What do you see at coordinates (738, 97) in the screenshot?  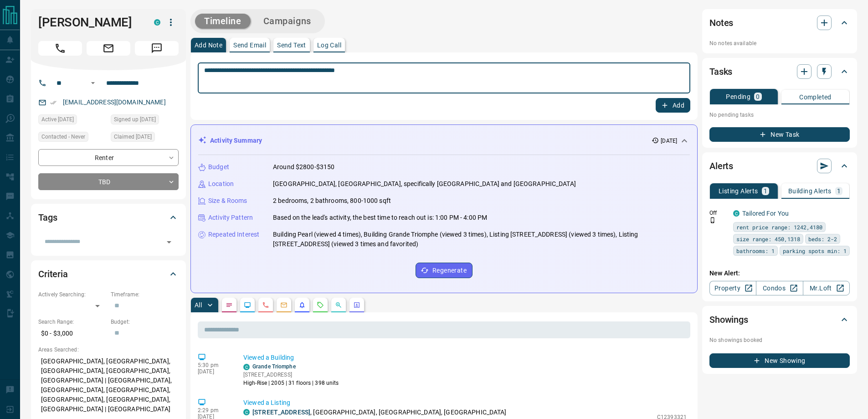 I see `p: Pending` at bounding box center [738, 97].